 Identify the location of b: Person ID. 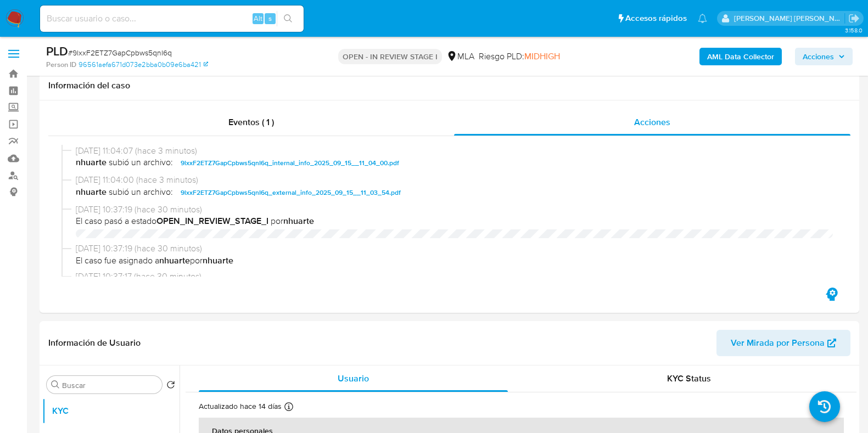
(61, 65).